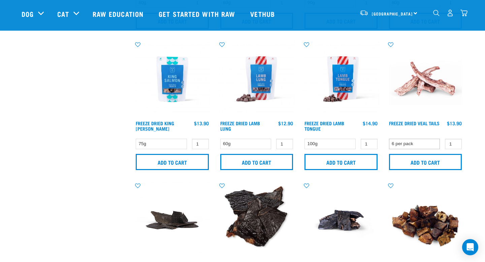  Describe the element at coordinates (285, 123) in the screenshot. I see `div: $12.90` at that location.